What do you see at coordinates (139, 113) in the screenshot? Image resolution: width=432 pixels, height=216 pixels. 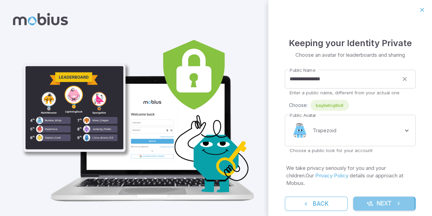 I see `img: parent_3-illustration` at bounding box center [139, 113].